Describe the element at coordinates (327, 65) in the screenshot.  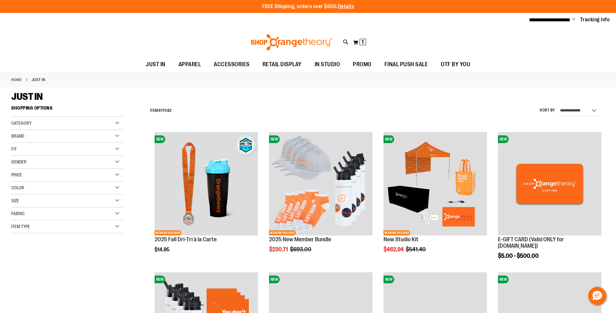
I see `a: IN STUDIO` at that location.